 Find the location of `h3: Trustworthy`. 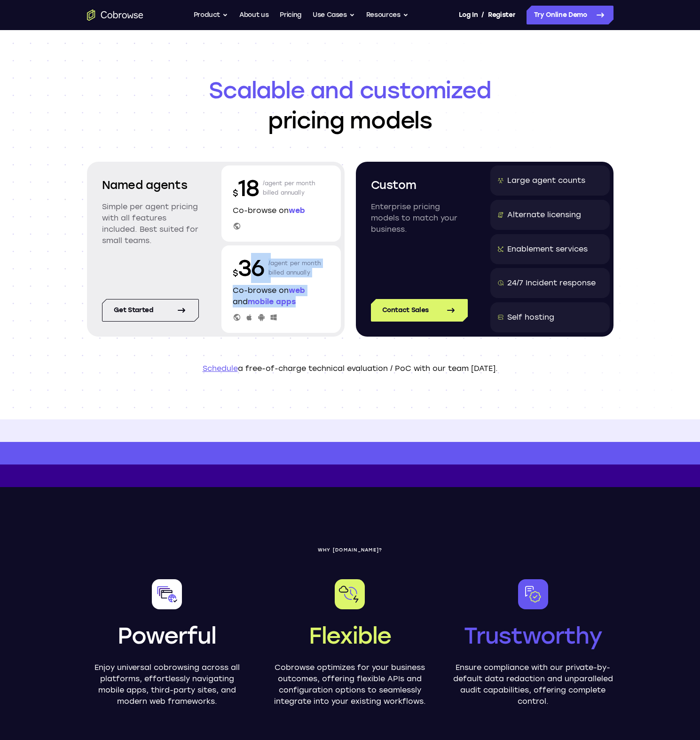

h3: Trustworthy is located at coordinates (533, 635).